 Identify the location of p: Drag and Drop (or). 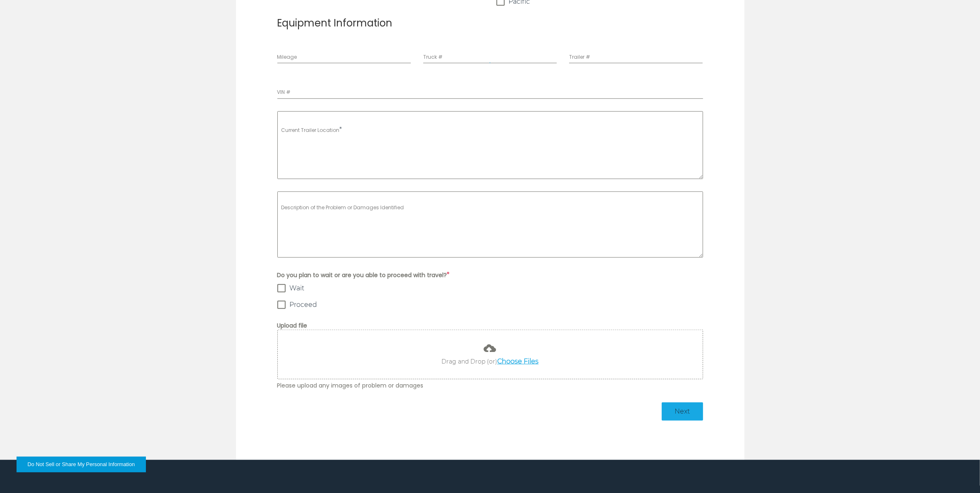
(491, 362).